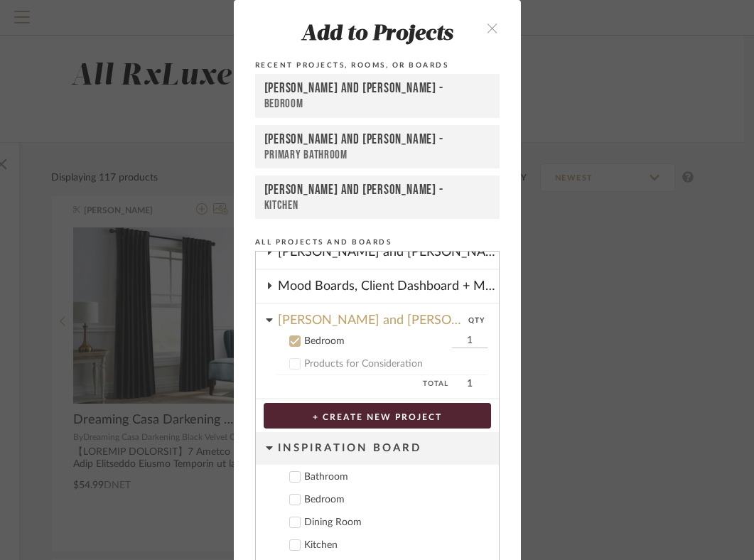 Image resolution: width=754 pixels, height=560 pixels. What do you see at coordinates (388, 448) in the screenshot?
I see `div: Inspiration Board` at bounding box center [388, 448].